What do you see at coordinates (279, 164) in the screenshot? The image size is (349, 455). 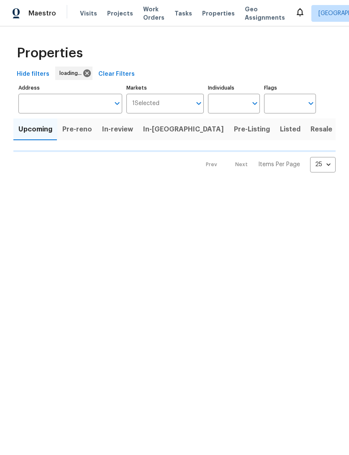 I see `p: Items Per Page` at bounding box center [279, 164].